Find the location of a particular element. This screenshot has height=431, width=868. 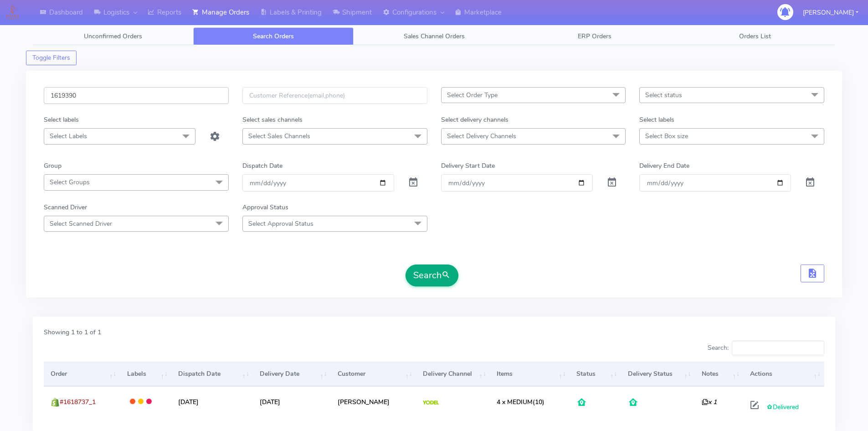

th: Delivery Channel: activate to sort column ascending is located at coordinates (452, 374).